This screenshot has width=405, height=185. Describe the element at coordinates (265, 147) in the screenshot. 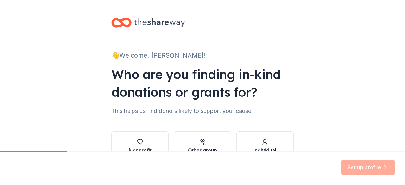

I see `button: Individual` at that location.